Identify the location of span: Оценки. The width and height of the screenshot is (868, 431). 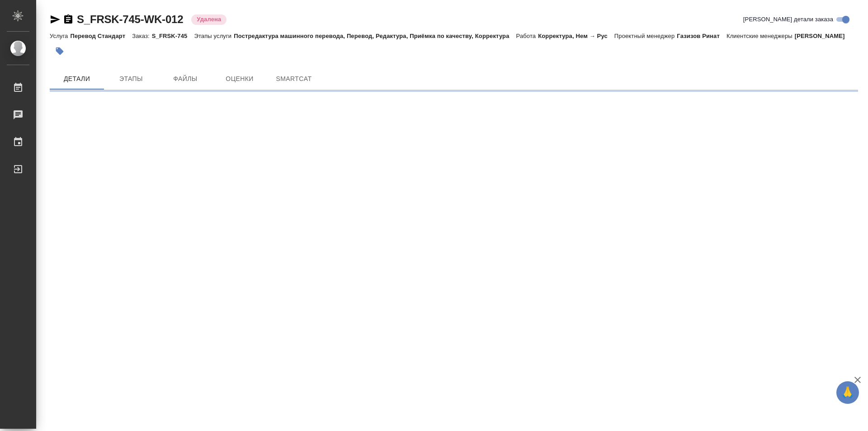
(240, 79).